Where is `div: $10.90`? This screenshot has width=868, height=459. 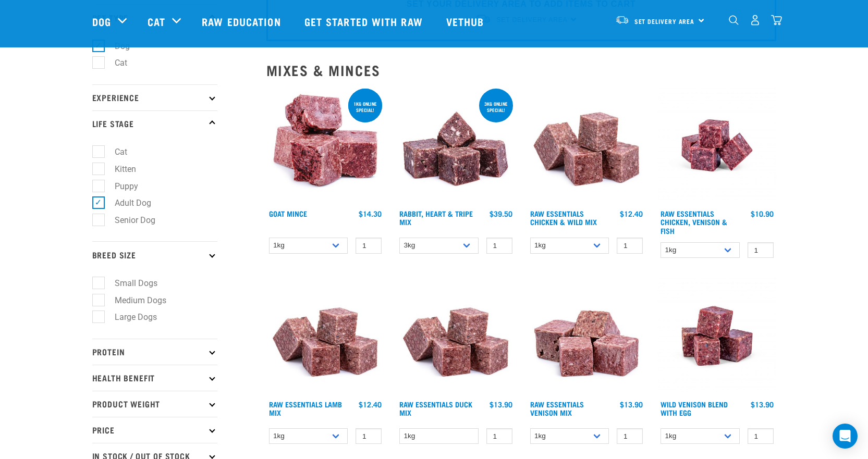
div: $10.90 is located at coordinates (763, 214).